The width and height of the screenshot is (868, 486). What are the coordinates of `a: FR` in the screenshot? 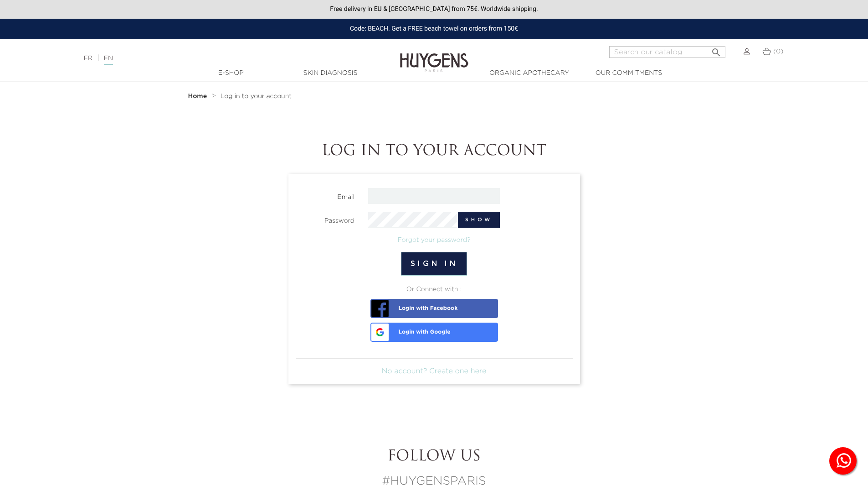 It's located at (88, 58).